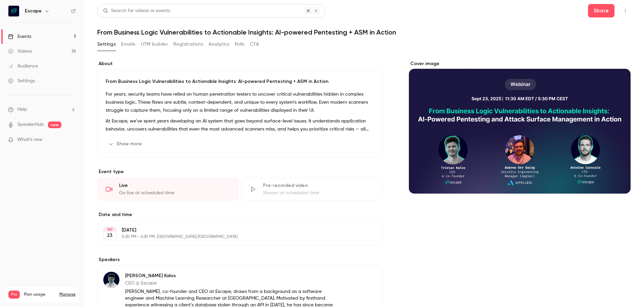 The image size is (644, 307). I want to click on p: Event type, so click(239, 172).